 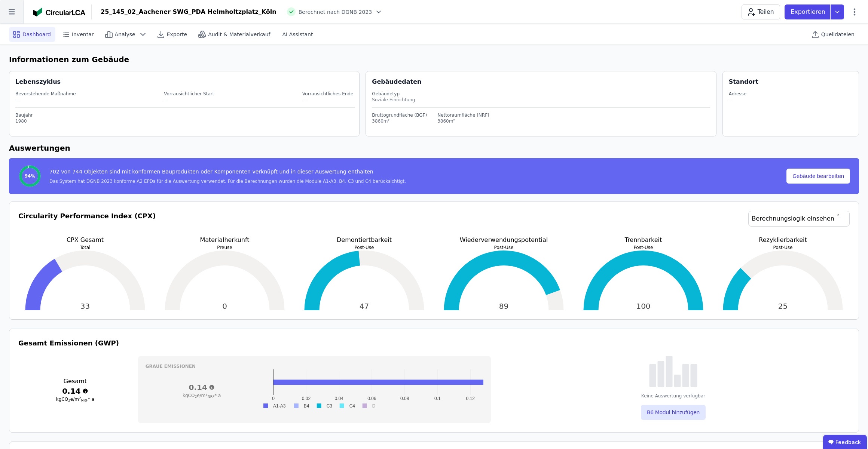 I want to click on span: Inventar, so click(x=83, y=35).